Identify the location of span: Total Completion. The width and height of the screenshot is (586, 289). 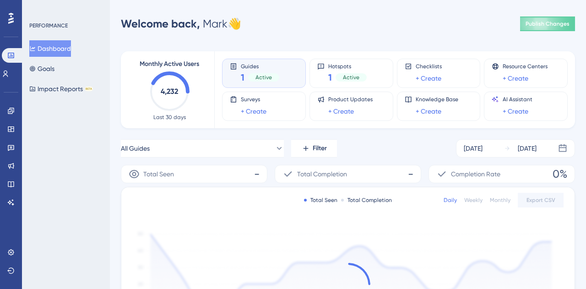
(322, 174).